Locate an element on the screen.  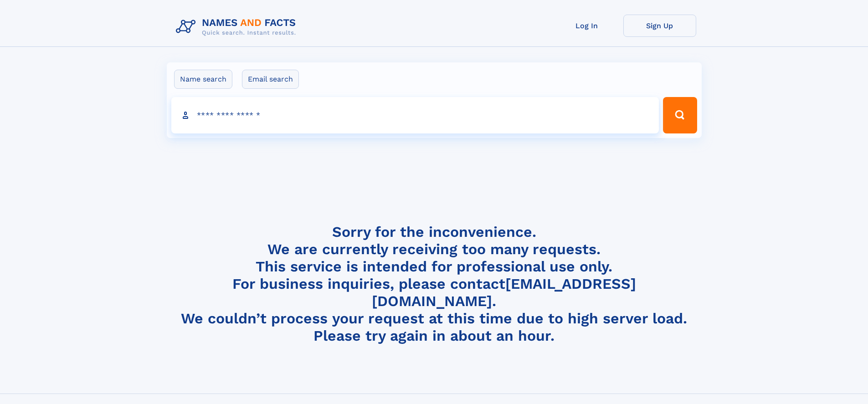
a: Sign Up is located at coordinates (660, 25).